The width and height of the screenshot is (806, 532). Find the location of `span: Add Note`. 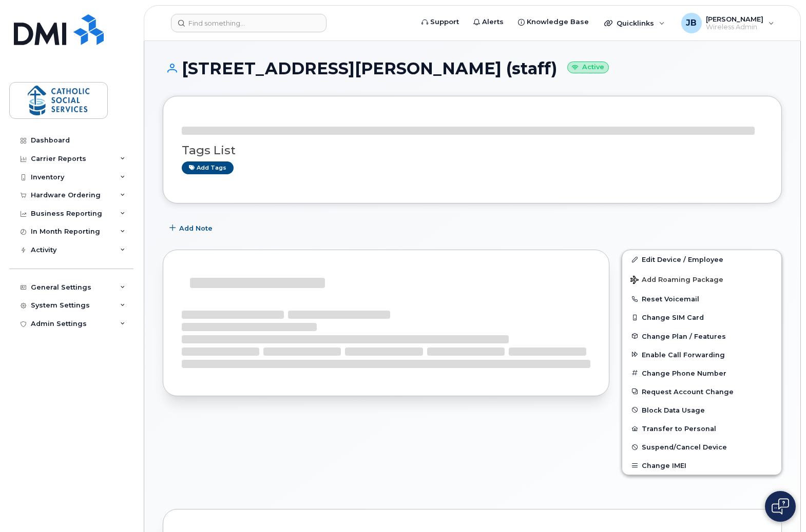

span: Add Note is located at coordinates (195, 229).